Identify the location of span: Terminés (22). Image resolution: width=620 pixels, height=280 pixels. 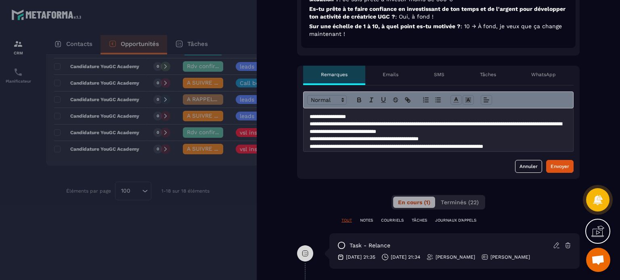
(459, 202).